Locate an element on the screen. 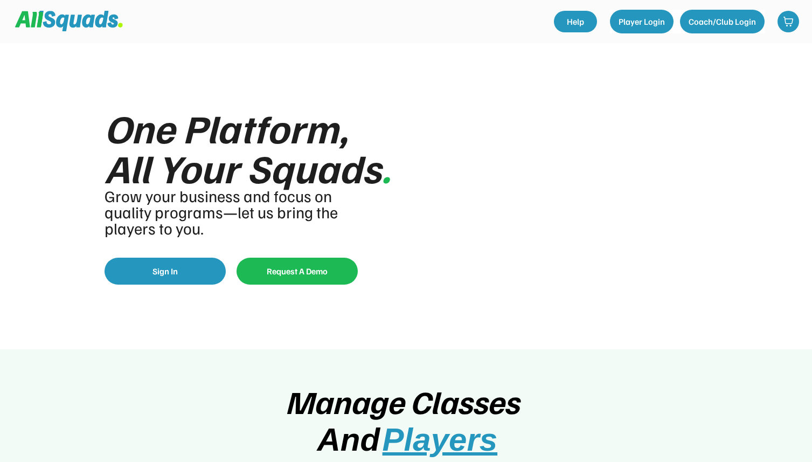 The height and width of the screenshot is (462, 812). button: Player Login is located at coordinates (642, 22).